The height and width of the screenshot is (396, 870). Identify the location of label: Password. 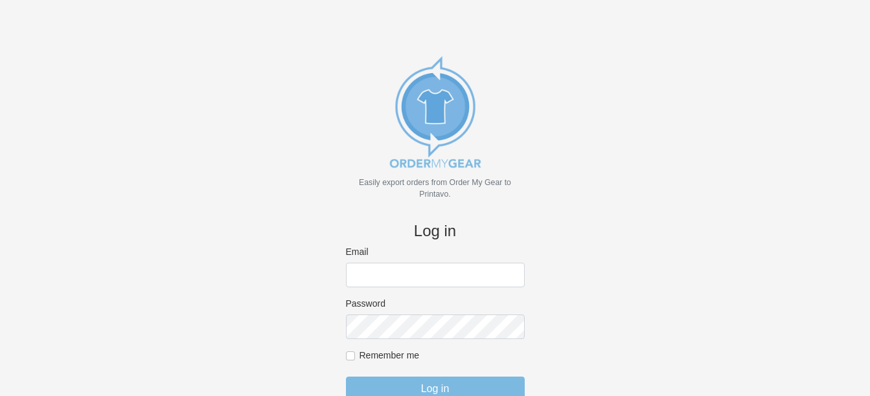
(435, 304).